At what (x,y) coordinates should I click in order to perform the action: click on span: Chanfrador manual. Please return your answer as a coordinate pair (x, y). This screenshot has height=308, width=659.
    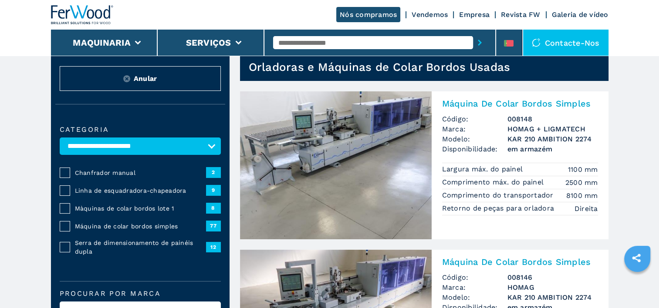
    Looking at the image, I should click on (140, 173).